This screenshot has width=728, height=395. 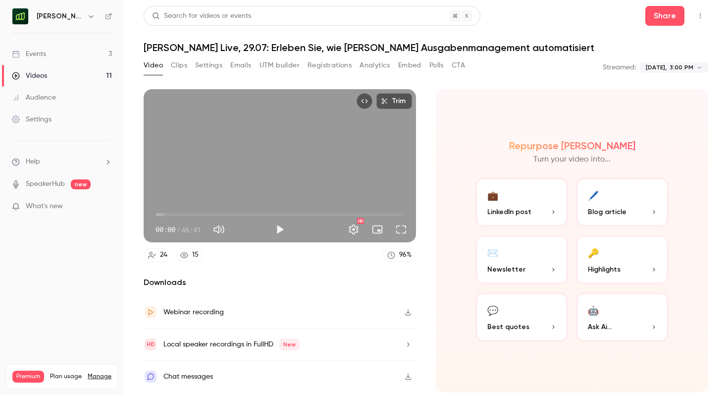 What do you see at coordinates (195, 255) in the screenshot?
I see `div: 15` at bounding box center [195, 255].